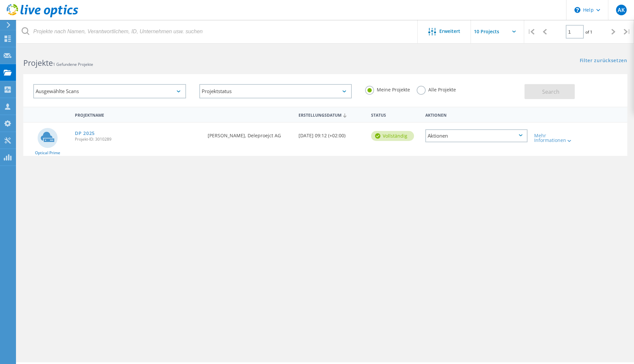 Image resolution: width=634 pixels, height=364 pixels. I want to click on span: of 1, so click(589, 32).